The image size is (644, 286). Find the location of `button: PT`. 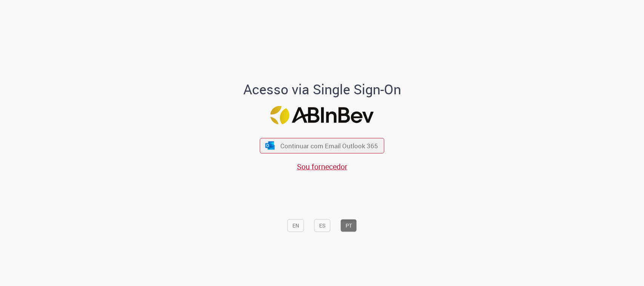

button: PT is located at coordinates (348, 226).